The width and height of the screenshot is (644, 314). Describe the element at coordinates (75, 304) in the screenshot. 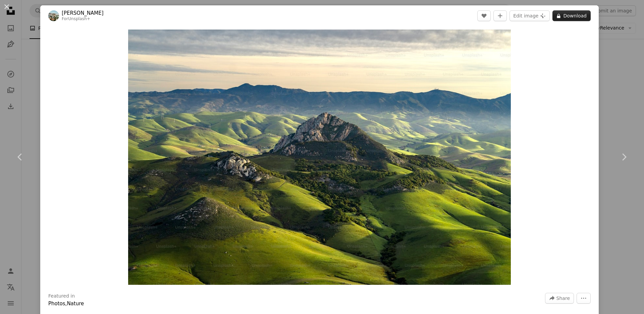

I see `a: Nature` at that location.